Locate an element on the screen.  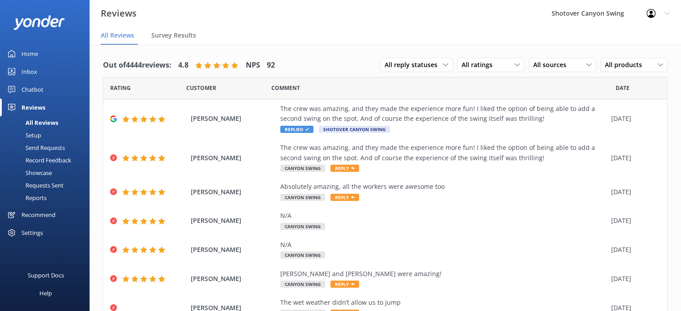
span: Replied is located at coordinates (297, 129).